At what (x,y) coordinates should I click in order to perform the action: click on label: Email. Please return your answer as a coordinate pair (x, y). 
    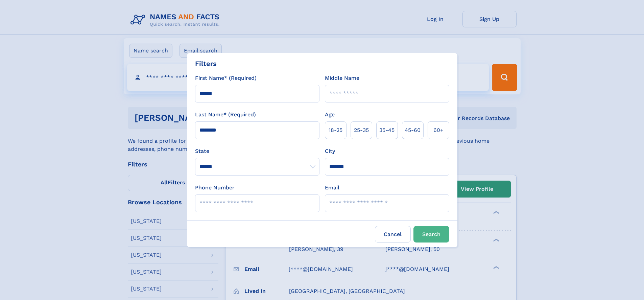
    Looking at the image, I should click on (332, 188).